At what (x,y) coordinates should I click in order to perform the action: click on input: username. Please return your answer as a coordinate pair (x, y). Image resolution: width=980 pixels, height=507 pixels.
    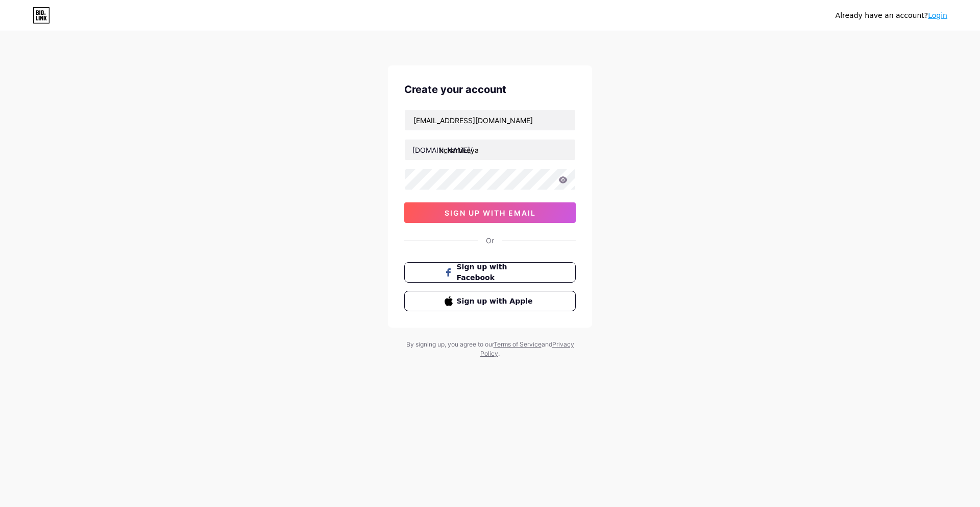
    Looking at the image, I should click on (490, 149).